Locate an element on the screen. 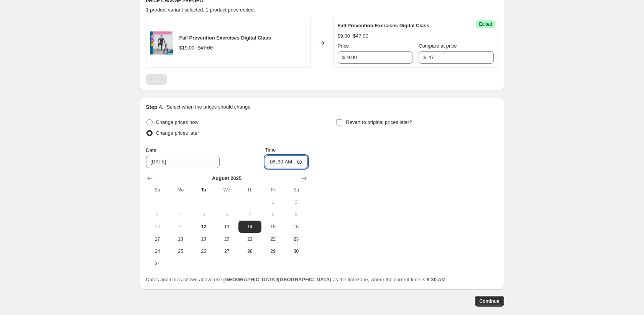  button: Friday August 29 2025 is located at coordinates (273, 251).